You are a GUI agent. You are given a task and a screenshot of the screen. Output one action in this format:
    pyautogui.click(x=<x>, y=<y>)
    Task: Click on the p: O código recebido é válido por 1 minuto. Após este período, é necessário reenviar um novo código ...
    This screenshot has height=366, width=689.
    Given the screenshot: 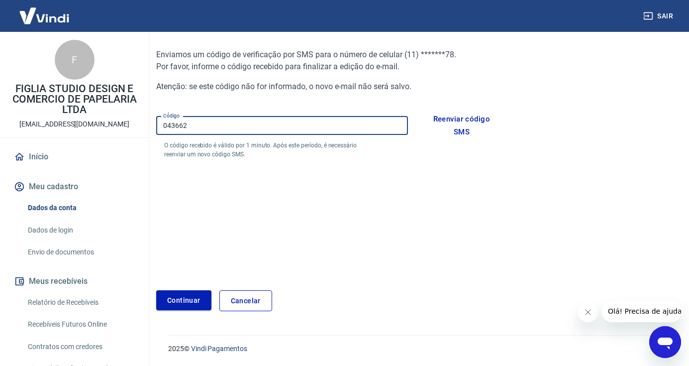 What is the action you would take?
    pyautogui.click(x=266, y=150)
    